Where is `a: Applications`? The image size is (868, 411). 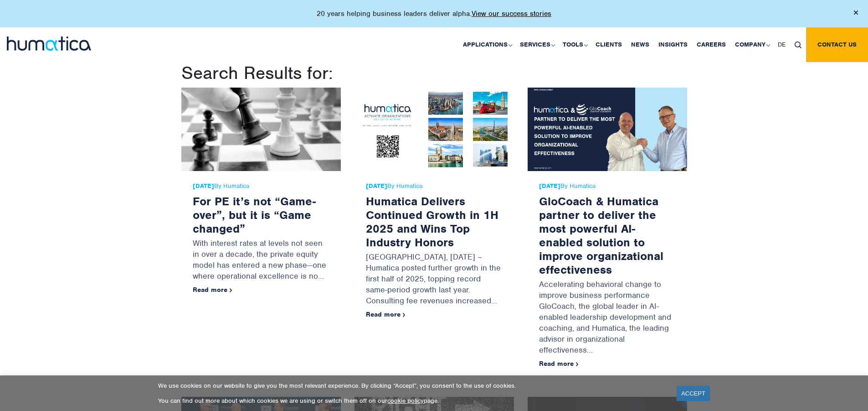 a: Applications is located at coordinates (487, 45).